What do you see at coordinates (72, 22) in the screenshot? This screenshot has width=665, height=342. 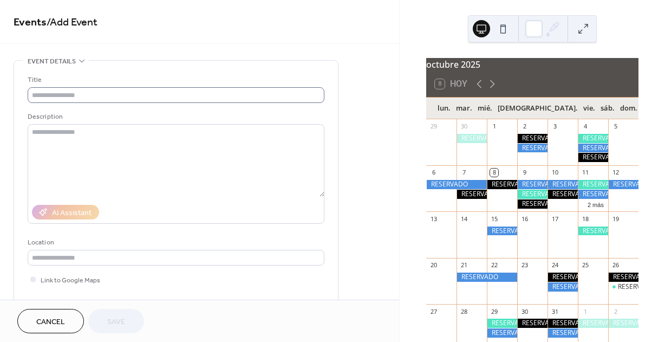 I see `span: / Add Event` at bounding box center [72, 22].